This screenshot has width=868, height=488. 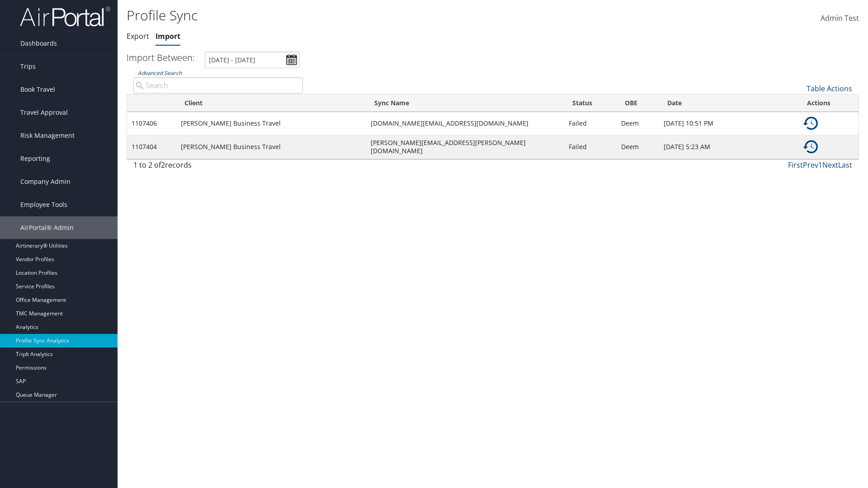 I want to click on span: Book Travel, so click(x=38, y=89).